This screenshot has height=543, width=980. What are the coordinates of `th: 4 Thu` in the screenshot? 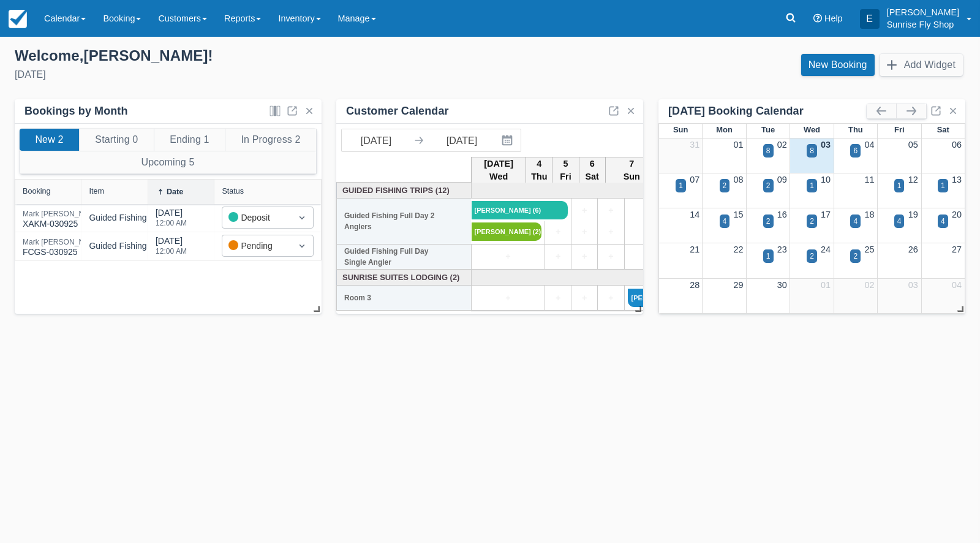 It's located at (539, 170).